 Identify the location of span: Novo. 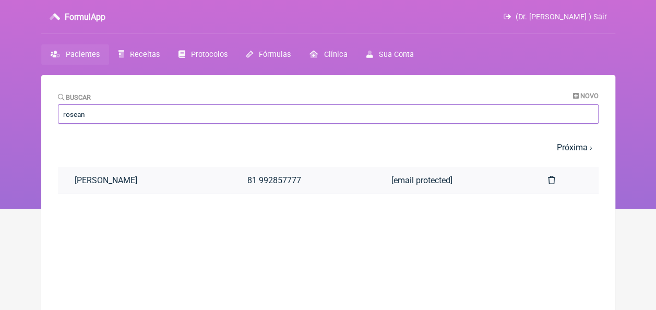
(589, 95).